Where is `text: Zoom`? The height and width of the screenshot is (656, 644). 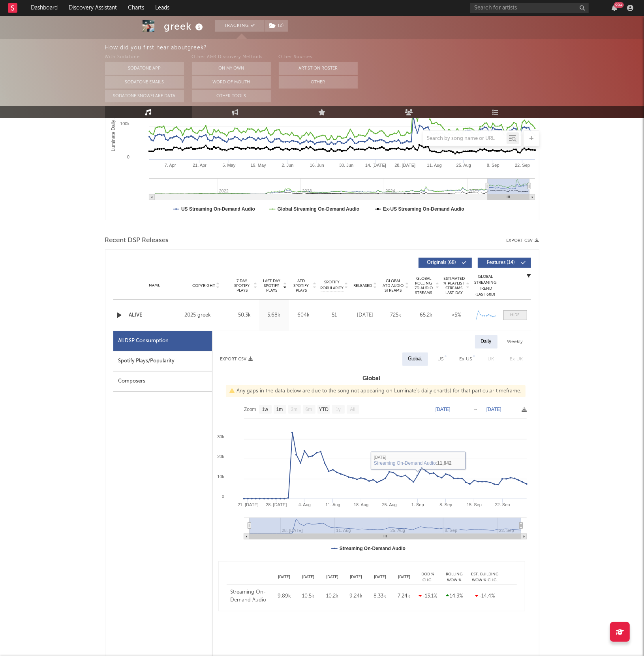
text: Zoom is located at coordinates (250, 410).